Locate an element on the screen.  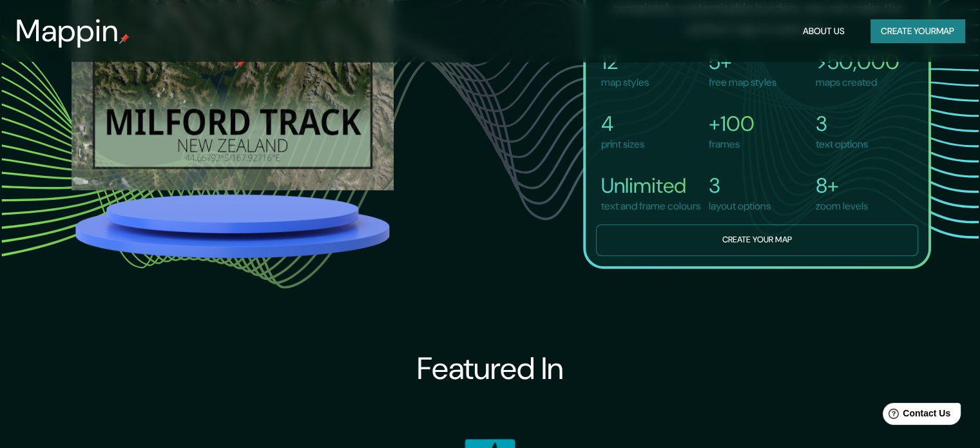
p: zoom levels is located at coordinates (841, 207).